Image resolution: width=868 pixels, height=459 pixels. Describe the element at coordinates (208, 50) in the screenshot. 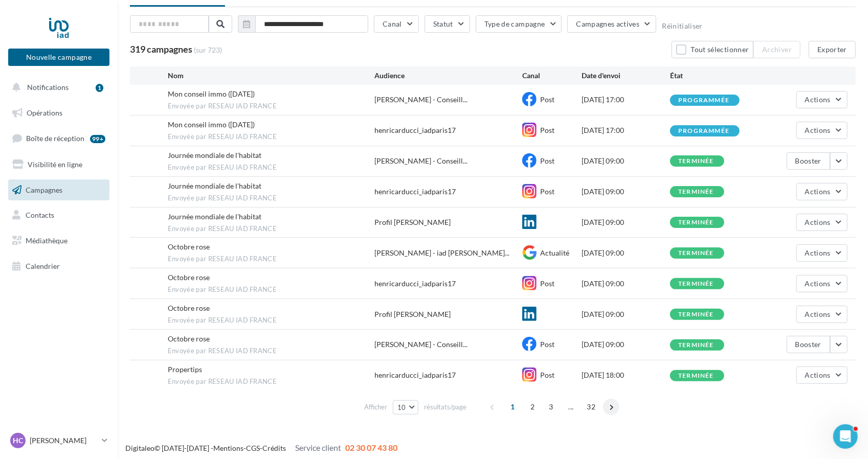

I see `span: (sur 723)` at that location.